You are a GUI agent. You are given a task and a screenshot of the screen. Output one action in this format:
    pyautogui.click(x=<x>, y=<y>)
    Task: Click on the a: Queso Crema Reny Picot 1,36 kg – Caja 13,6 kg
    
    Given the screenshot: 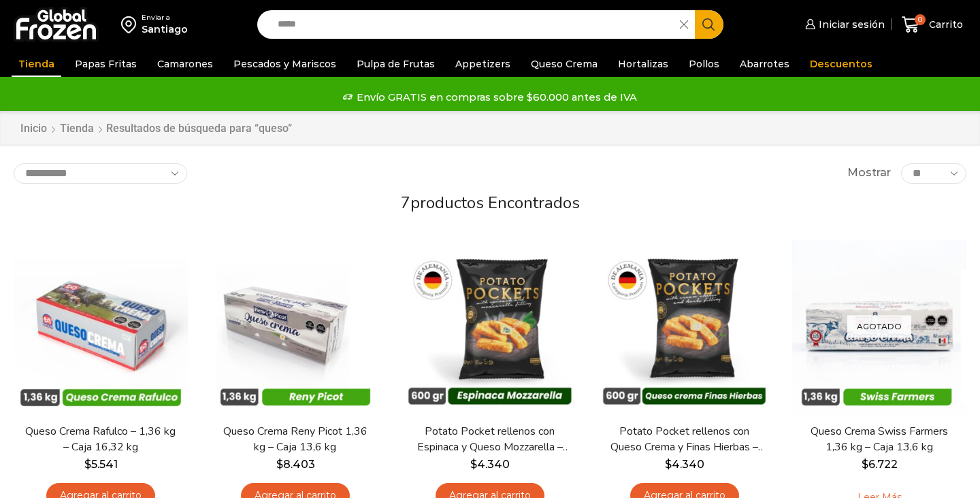 What is the action you would take?
    pyautogui.click(x=295, y=439)
    